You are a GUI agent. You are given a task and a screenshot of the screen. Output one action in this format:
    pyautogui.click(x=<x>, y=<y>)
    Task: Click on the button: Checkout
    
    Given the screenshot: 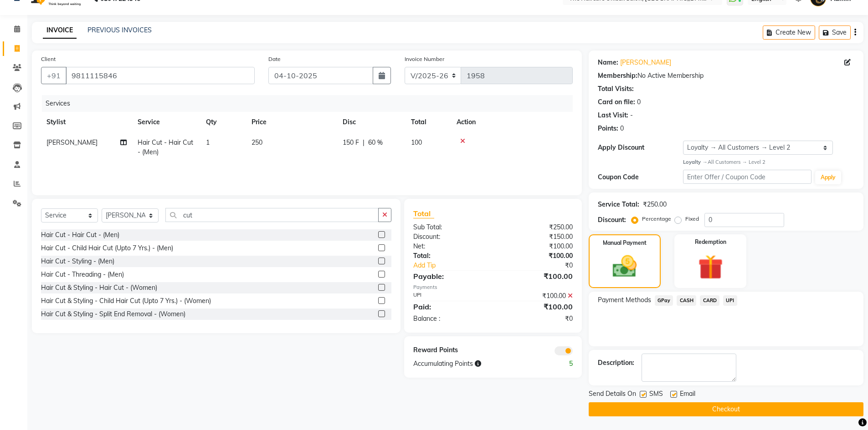 What is the action you would take?
    pyautogui.click(x=726, y=410)
    